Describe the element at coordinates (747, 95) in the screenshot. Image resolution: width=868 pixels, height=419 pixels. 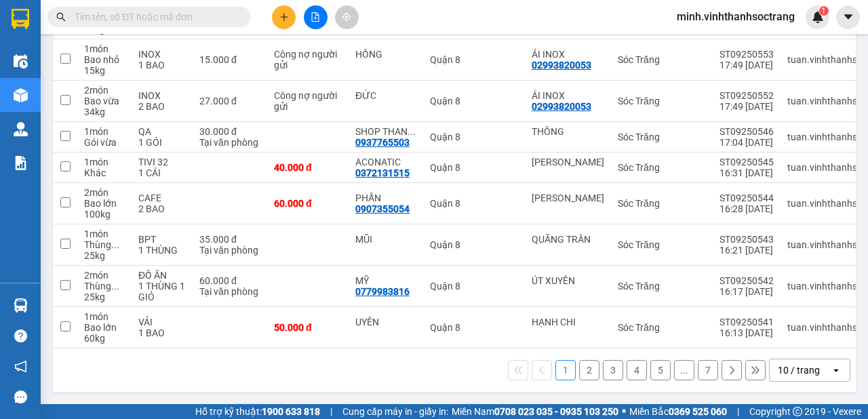
I see `div: ST09250552` at that location.